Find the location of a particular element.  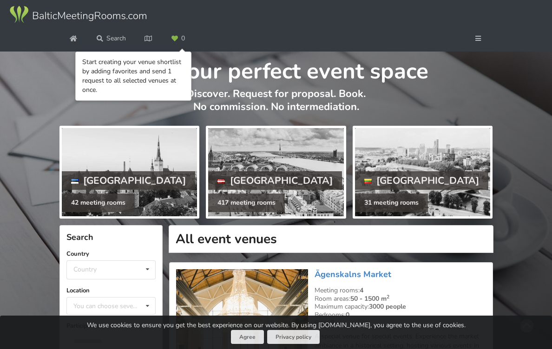

strong: 3000 people is located at coordinates (387, 306).